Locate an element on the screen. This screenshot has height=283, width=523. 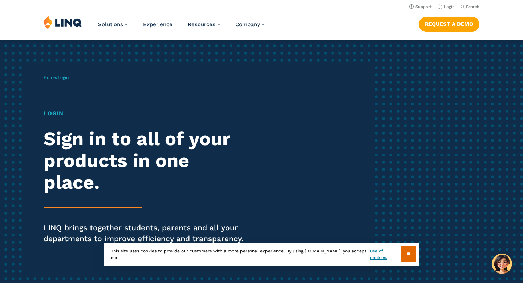
span: Login is located at coordinates (63, 77).